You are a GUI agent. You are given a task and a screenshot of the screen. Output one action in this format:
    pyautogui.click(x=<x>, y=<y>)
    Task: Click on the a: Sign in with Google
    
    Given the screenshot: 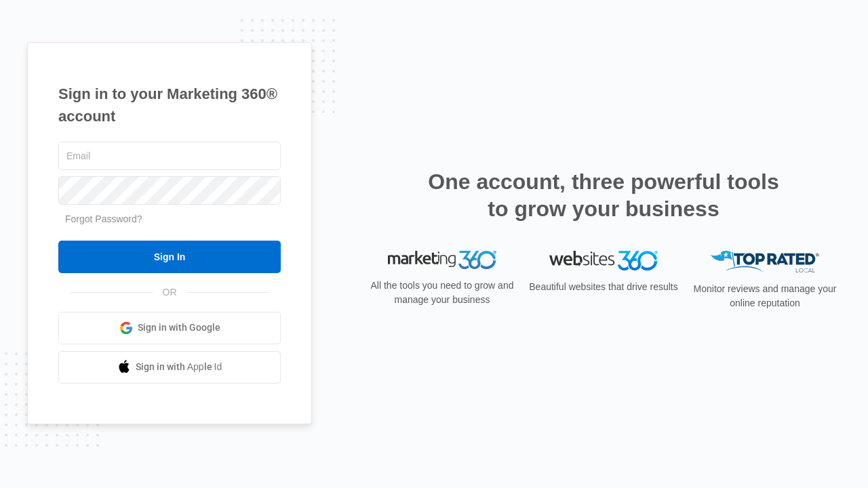 What is the action you would take?
    pyautogui.click(x=169, y=328)
    